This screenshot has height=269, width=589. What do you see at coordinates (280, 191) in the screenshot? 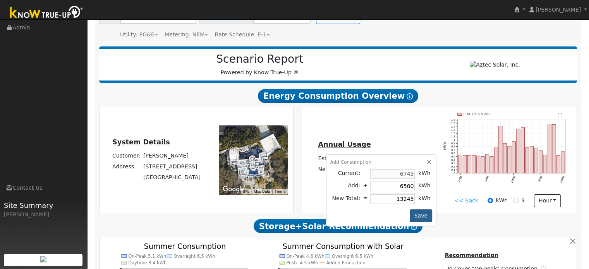
I see `a: Terms (opens in new tab)` at bounding box center [280, 191].